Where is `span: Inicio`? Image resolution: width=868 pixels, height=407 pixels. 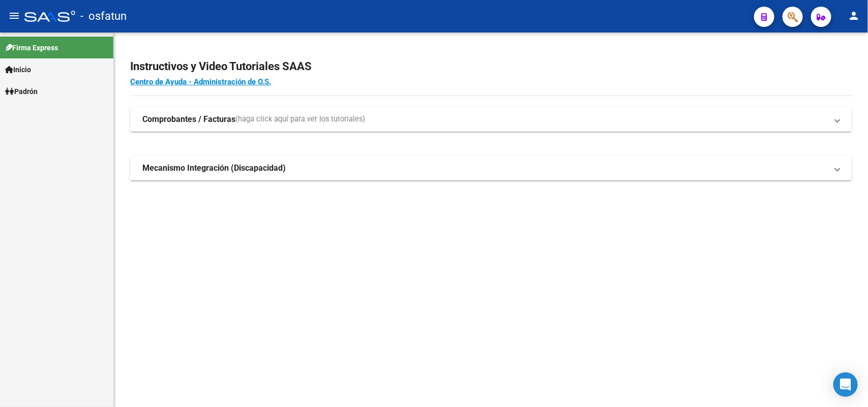 span: Inicio is located at coordinates (17, 70).